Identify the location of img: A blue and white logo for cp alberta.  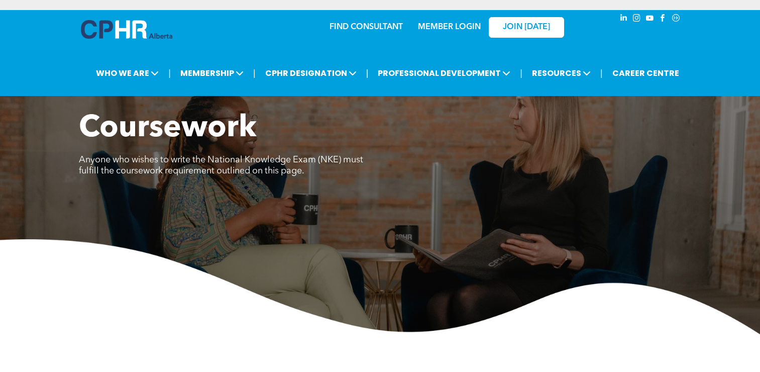
(127, 29).